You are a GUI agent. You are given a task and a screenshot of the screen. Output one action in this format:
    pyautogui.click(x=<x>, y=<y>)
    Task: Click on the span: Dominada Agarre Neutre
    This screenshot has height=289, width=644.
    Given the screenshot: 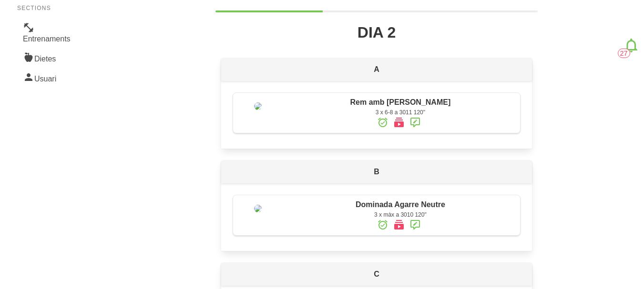 What is the action you would take?
    pyautogui.click(x=400, y=204)
    